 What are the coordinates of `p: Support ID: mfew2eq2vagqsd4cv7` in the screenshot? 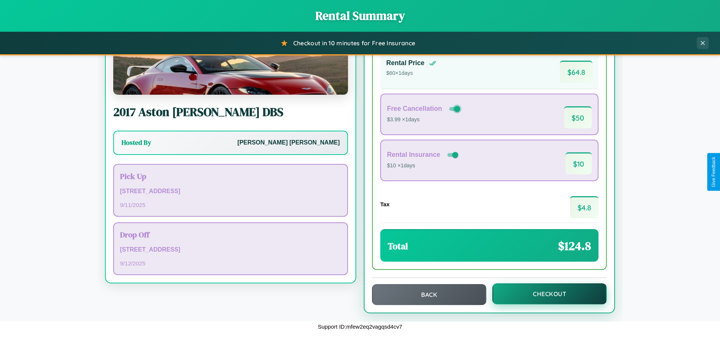 It's located at (359, 327).